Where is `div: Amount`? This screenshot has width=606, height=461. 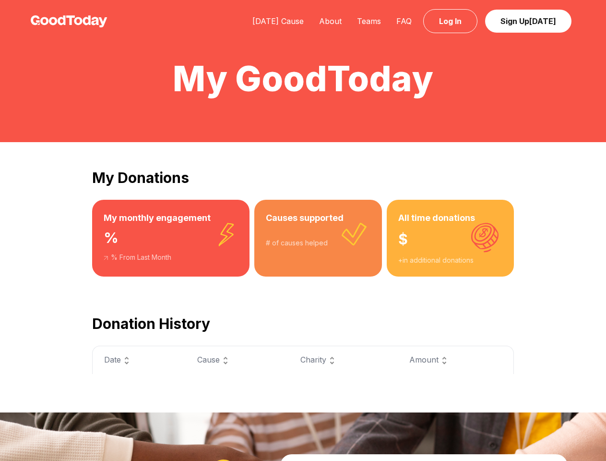 div: Amount is located at coordinates (456, 360).